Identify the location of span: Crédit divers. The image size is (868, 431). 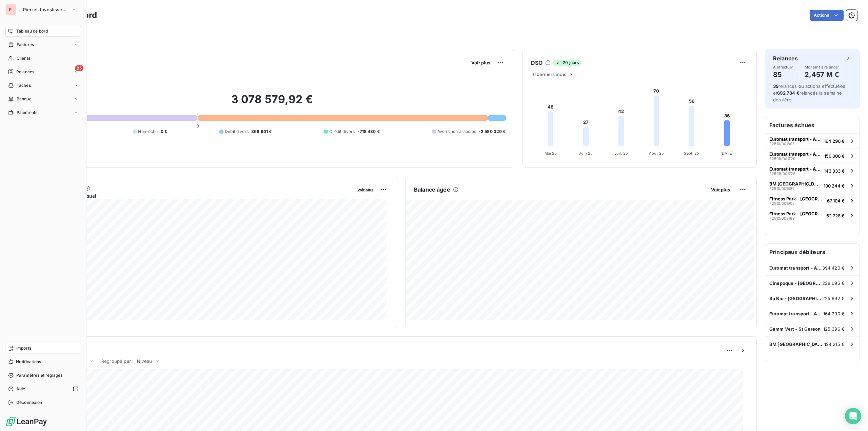
(342, 131).